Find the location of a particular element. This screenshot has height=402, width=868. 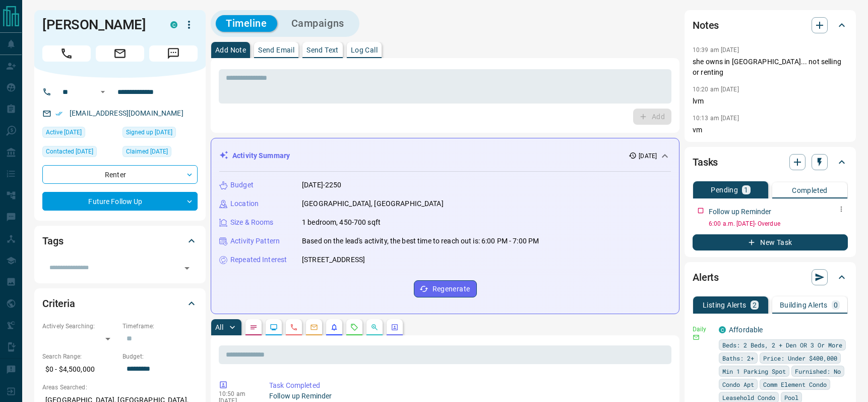

p: All is located at coordinates (219, 327).